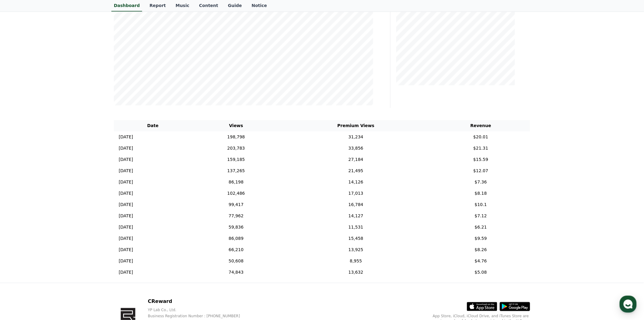 This screenshot has width=644, height=320. Describe the element at coordinates (481, 216) in the screenshot. I see `td: $7.12` at that location.